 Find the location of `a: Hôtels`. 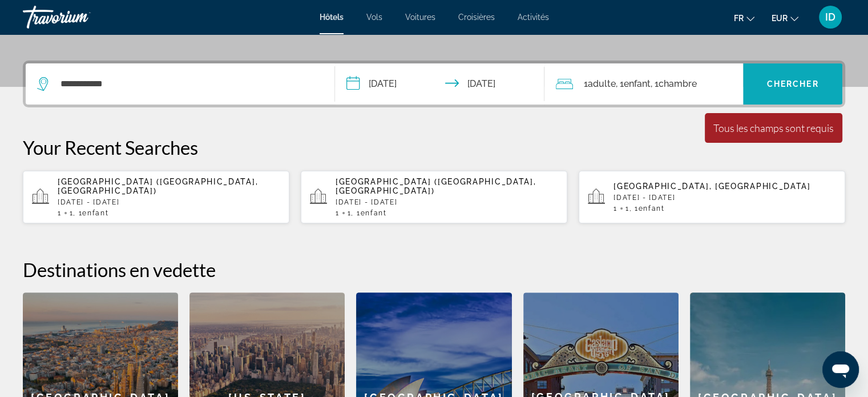

a: Hôtels is located at coordinates (332, 17).